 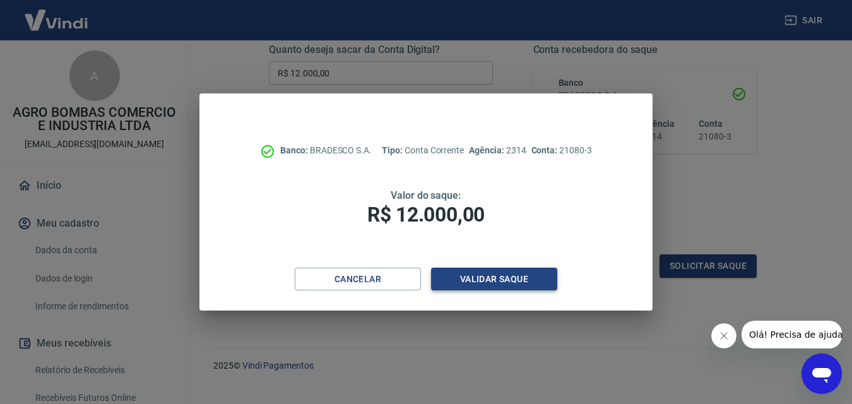 I want to click on button: Cancelar, so click(x=358, y=279).